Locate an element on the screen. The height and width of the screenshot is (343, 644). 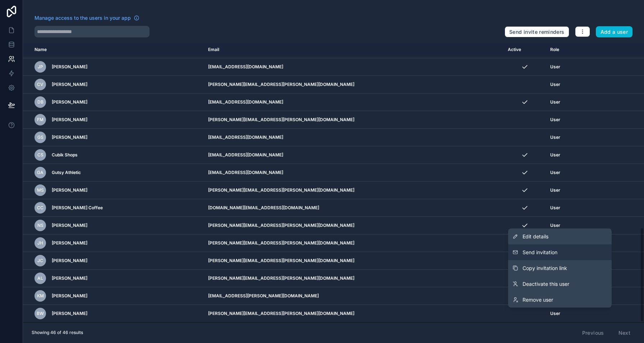
span: BW is located at coordinates (40, 313).